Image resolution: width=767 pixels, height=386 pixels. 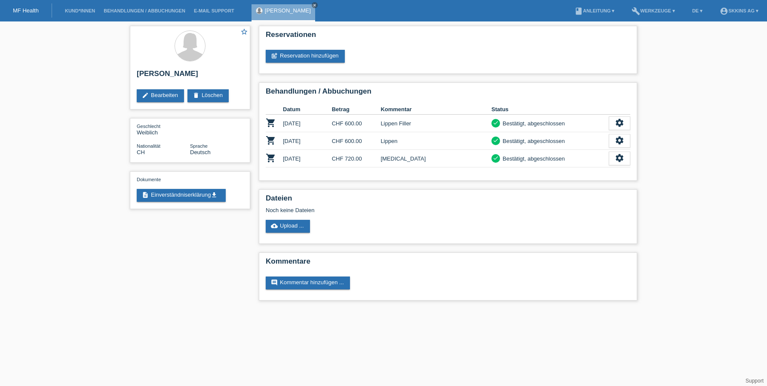 I want to click on i: build, so click(x=635, y=11).